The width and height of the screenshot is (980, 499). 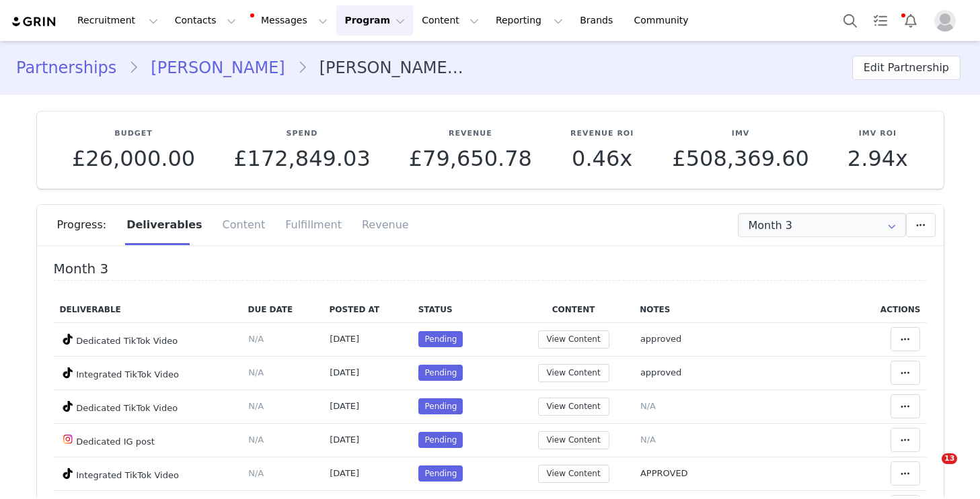 I want to click on button: Edit Partnership, so click(x=906, y=68).